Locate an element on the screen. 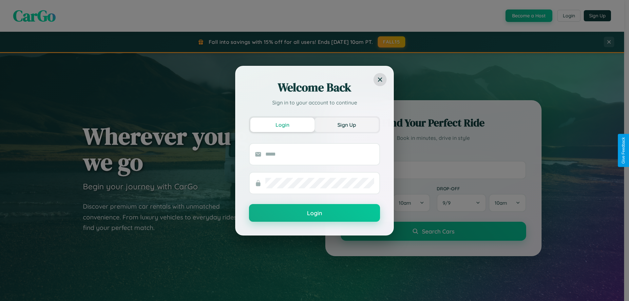 The image size is (629, 301). button: Sign Up is located at coordinates (347, 125).